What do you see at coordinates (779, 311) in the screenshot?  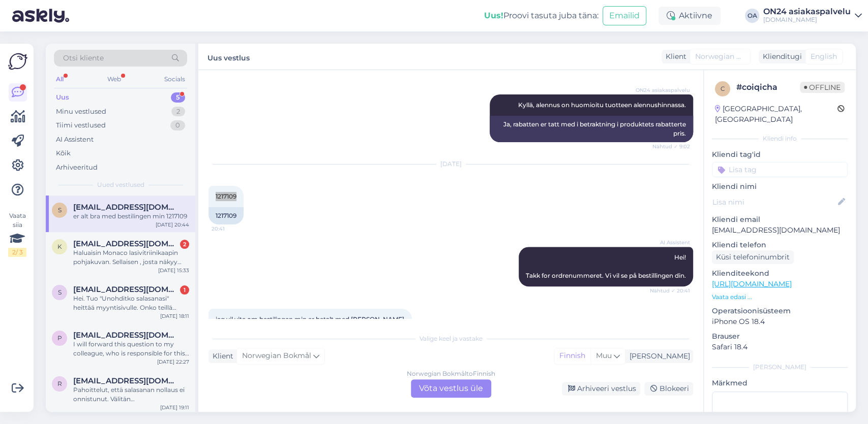 I see `p: Operatsioonisüsteem` at bounding box center [779, 311].